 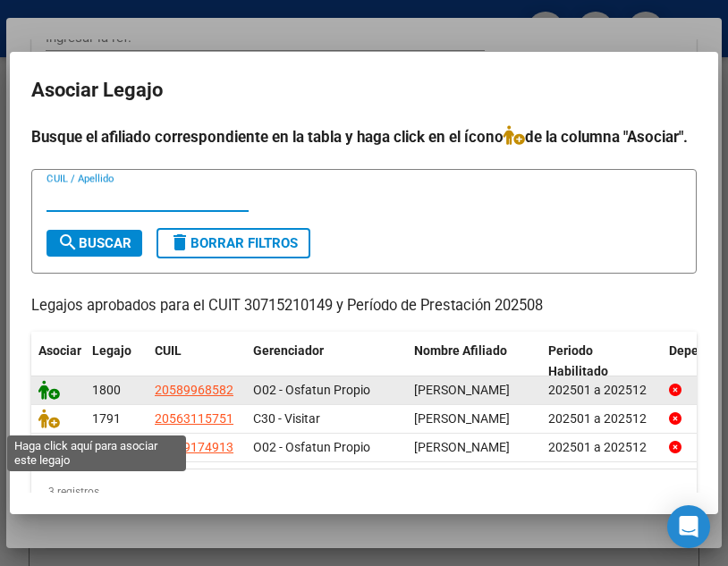 I want to click on span: Gerenciador, so click(x=288, y=350).